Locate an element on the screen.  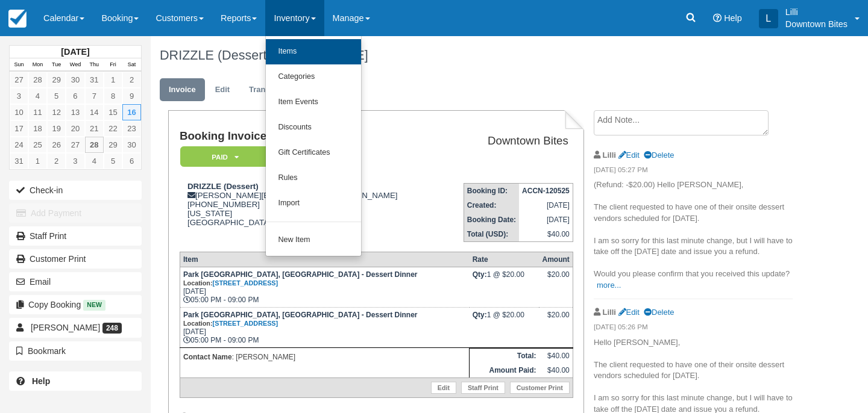
strong: ACCN-120525 is located at coordinates (546, 191).